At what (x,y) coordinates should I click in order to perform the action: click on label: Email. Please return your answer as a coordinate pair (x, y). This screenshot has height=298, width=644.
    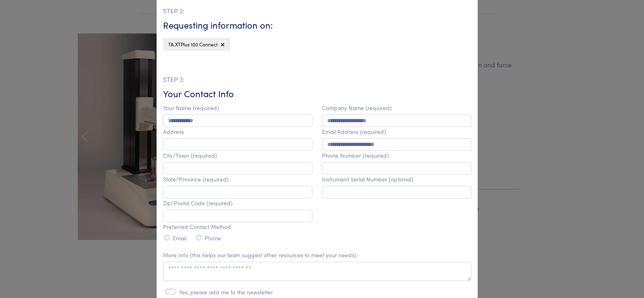
    Looking at the image, I should click on (180, 238).